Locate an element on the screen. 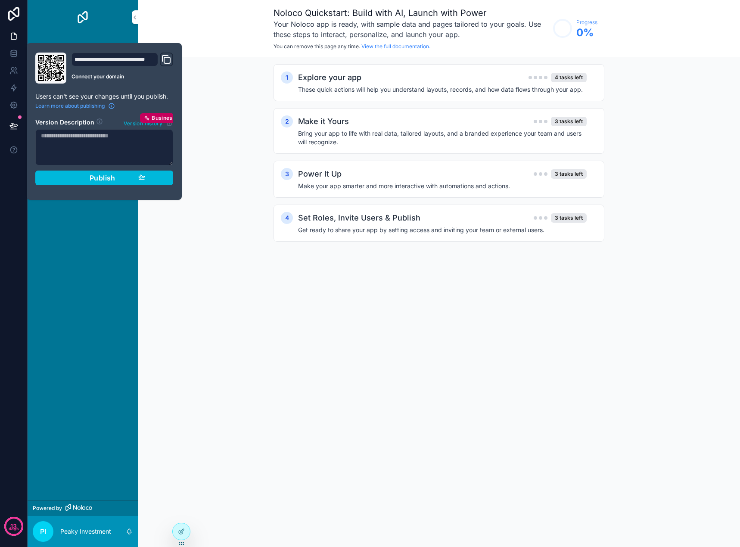  h3: Your Noloco app is ready, with sample data and pages tailored to your goals. Use these steps to i... is located at coordinates (411, 29).